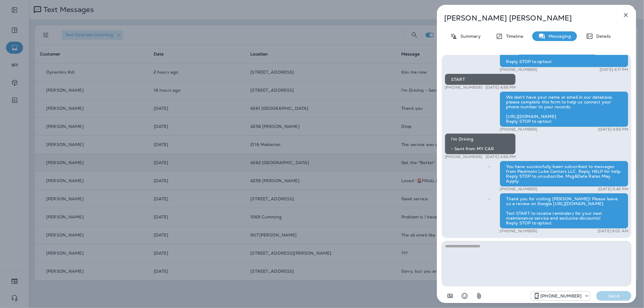 This screenshot has width=644, height=308. Describe the element at coordinates (561, 296) in the screenshot. I see `div: +1 (470) 480-0229` at that location.